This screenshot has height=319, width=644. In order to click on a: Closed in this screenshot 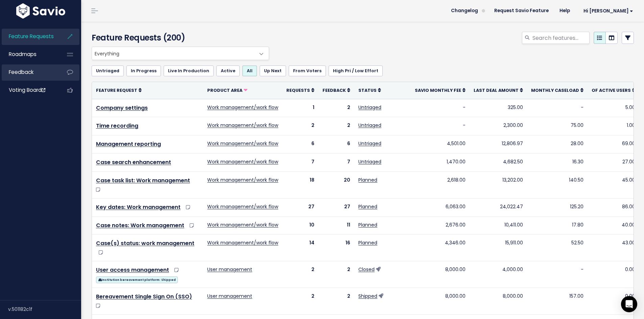, I will do `click(367, 269)`.